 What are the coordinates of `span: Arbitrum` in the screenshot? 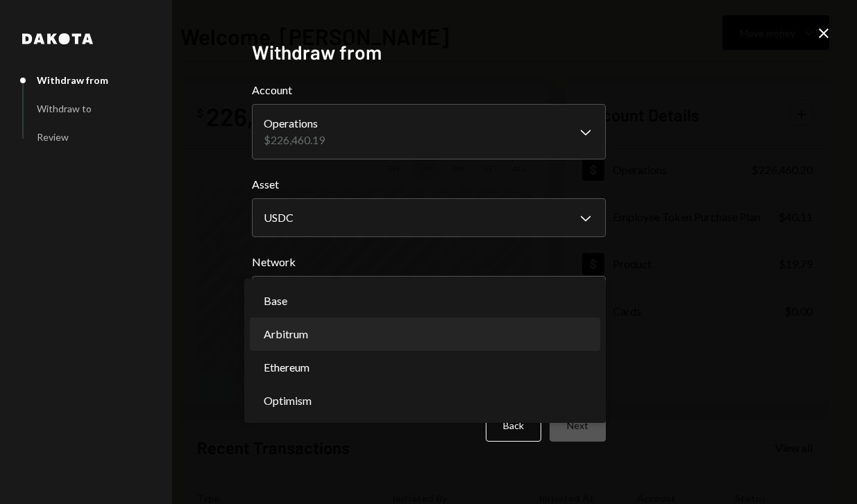 It's located at (286, 334).